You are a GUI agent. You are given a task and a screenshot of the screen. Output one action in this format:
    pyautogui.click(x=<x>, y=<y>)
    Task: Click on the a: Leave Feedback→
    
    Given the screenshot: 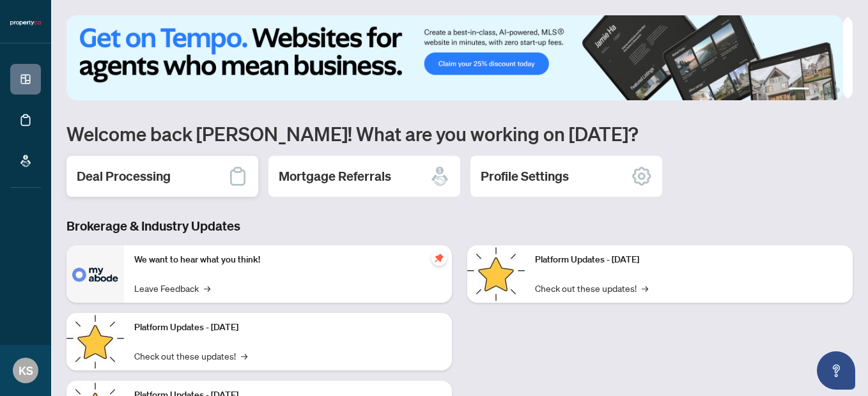 What is the action you would take?
    pyautogui.click(x=172, y=288)
    